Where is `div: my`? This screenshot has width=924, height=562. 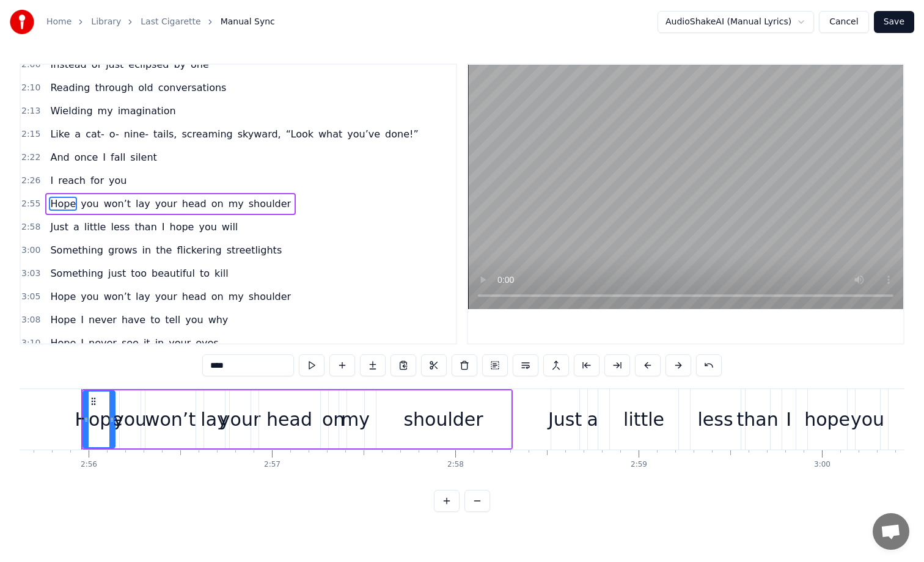
div: my is located at coordinates (355, 419).